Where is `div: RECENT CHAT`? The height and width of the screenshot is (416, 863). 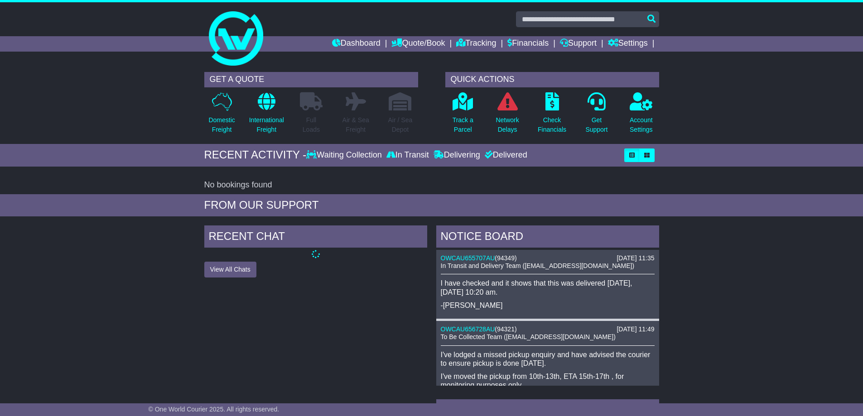
div: RECENT CHAT is located at coordinates (316, 238).